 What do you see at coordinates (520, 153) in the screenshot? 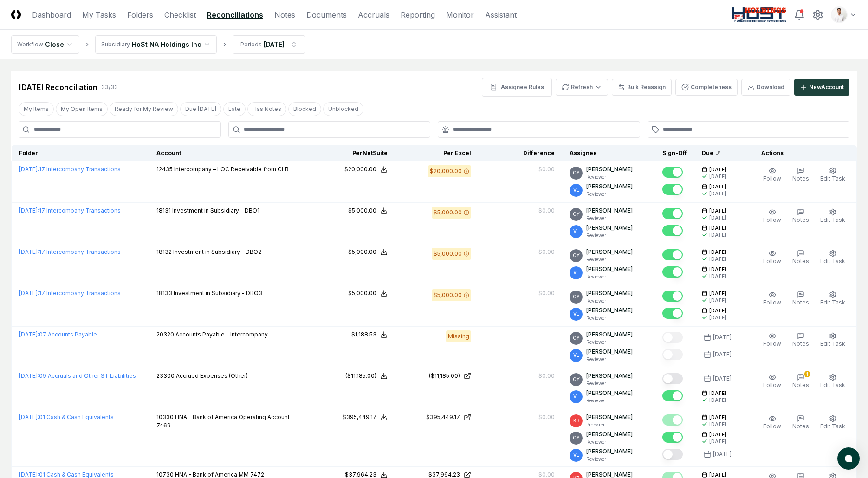
I see `th: Difference` at bounding box center [520, 153].